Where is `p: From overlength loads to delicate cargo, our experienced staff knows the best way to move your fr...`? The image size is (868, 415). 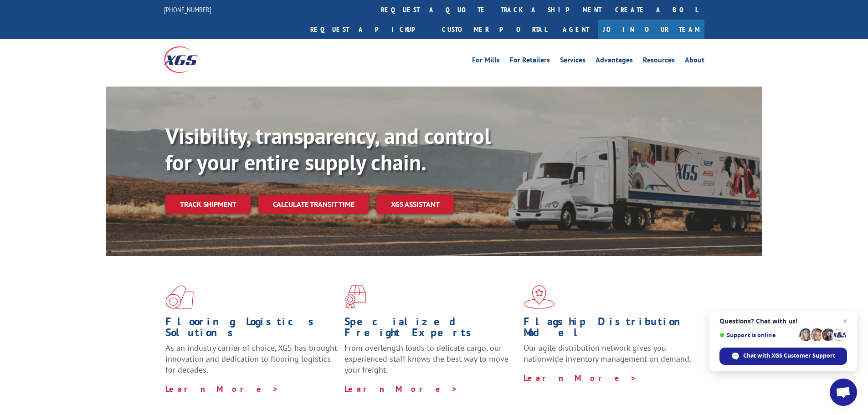
p: From overlength loads to delicate cargo, our experienced staff knows the best way to move your fr... is located at coordinates (430, 362).